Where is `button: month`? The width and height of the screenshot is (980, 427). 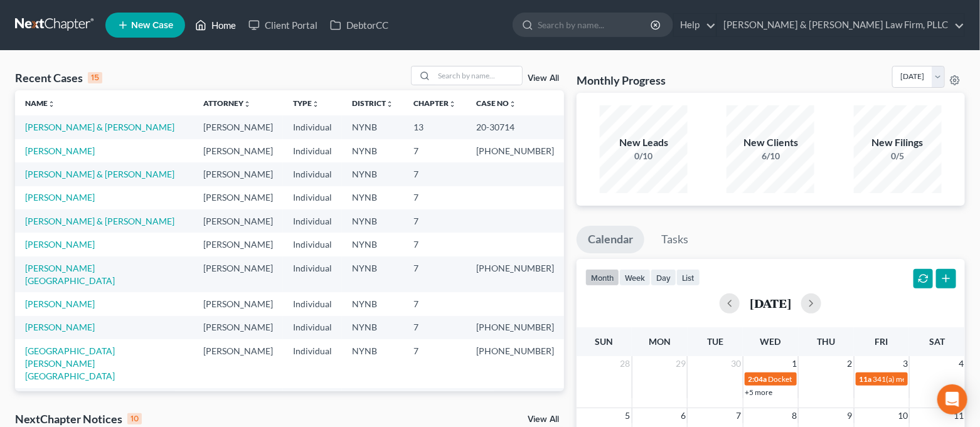
button: month is located at coordinates (602, 277).